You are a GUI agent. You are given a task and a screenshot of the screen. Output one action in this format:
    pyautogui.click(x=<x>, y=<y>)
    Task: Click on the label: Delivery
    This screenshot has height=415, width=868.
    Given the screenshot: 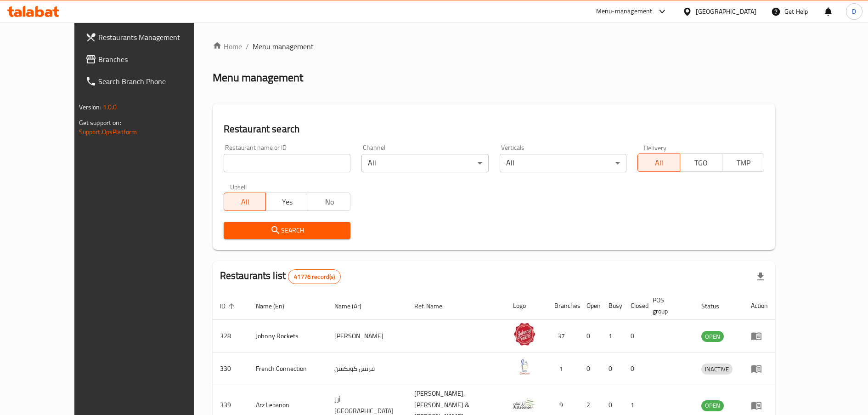 What is the action you would take?
    pyautogui.click(x=656, y=148)
    